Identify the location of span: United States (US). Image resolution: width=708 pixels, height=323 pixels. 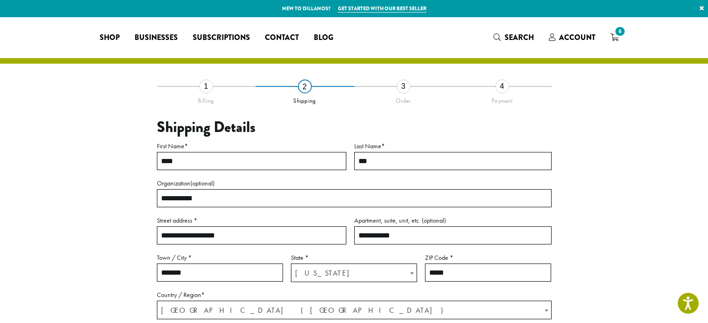
(354, 310).